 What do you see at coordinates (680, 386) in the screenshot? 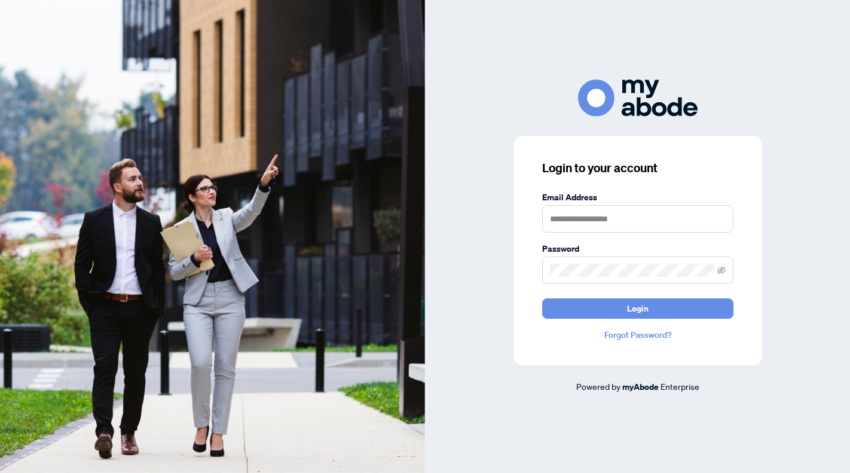
I see `span: Enterprise` at bounding box center [680, 386].